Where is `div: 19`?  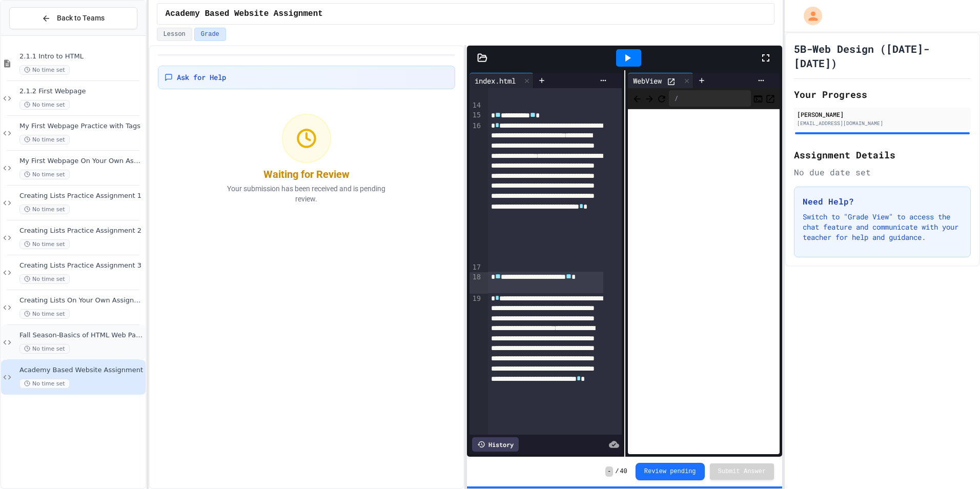 div: 19 is located at coordinates (476, 364).